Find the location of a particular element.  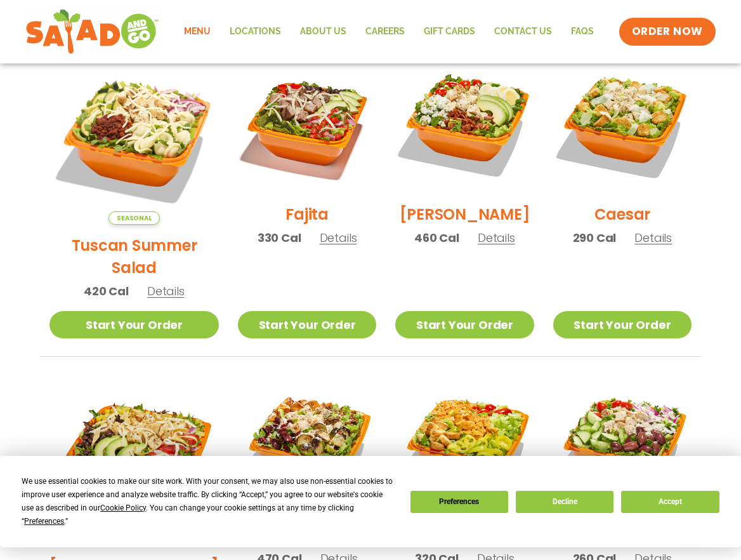

span: Cookie Policy is located at coordinates (123, 508).